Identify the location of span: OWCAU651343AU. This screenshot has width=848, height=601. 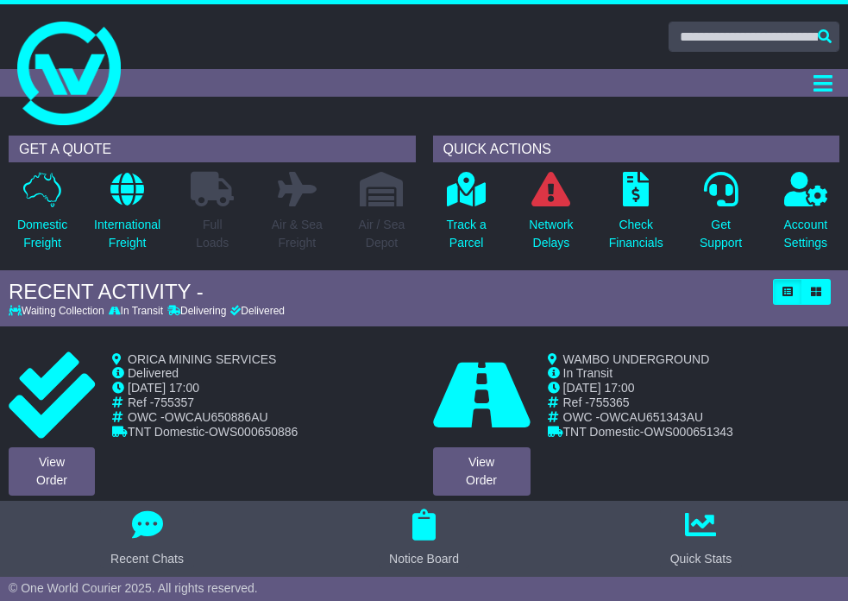
(651, 417).